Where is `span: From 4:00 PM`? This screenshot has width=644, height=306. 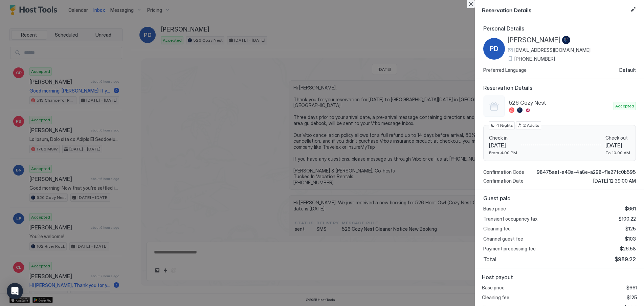 span: From 4:00 PM is located at coordinates (503, 153).